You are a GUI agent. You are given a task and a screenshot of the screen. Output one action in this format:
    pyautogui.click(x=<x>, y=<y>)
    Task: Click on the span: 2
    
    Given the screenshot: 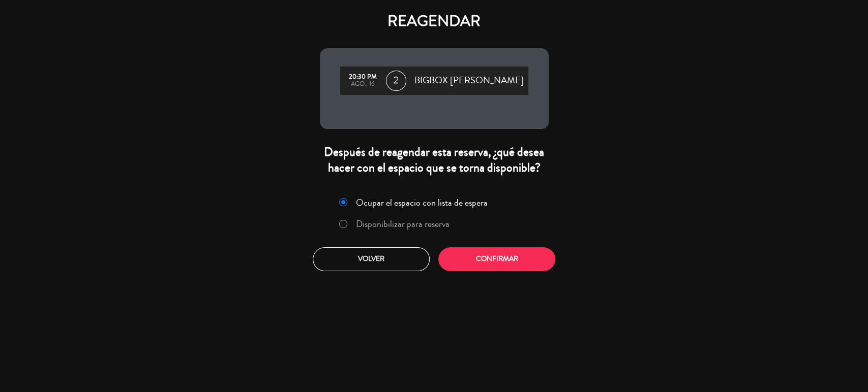 What is the action you would take?
    pyautogui.click(x=396, y=81)
    